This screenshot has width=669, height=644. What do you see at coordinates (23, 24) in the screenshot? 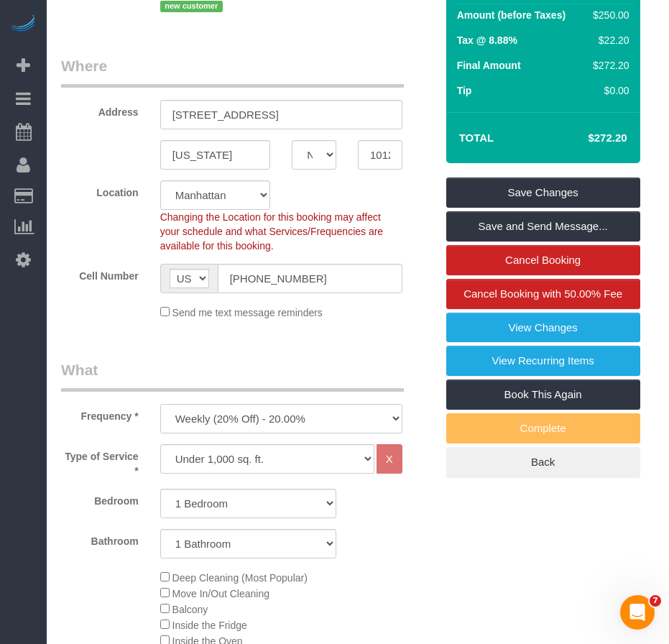
I see `a: Automaid Logo` at bounding box center [23, 24].